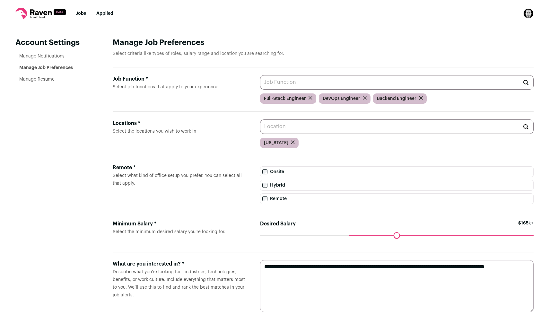 The image size is (549, 315). Describe the element at coordinates (154, 131) in the screenshot. I see `span: Select the locations you wish to work in` at that location.